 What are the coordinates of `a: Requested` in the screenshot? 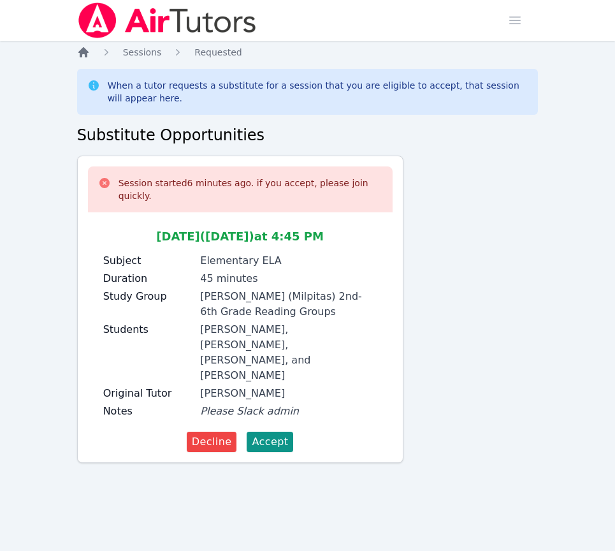 It's located at (218, 52).